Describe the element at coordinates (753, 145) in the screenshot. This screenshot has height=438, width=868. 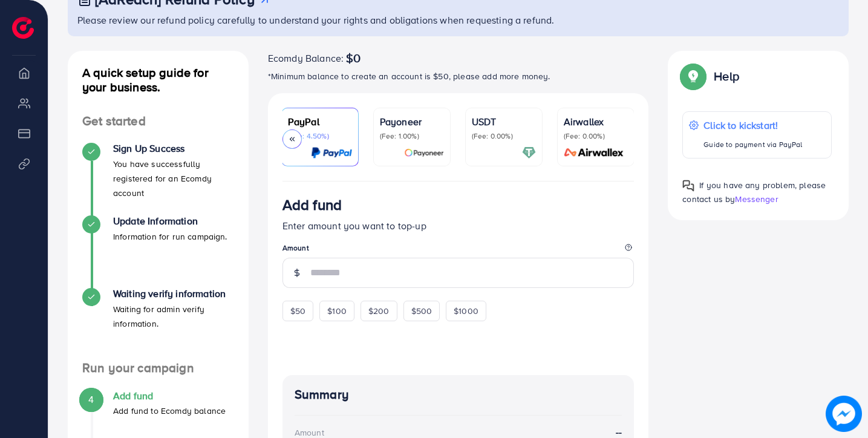
I see `p: Guide to payment via PayPal` at that location.